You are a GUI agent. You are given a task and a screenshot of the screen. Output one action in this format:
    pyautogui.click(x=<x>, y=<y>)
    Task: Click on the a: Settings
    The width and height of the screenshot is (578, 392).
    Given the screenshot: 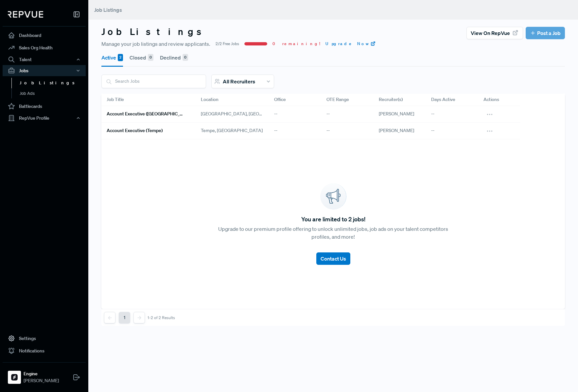 What is the action you would take?
    pyautogui.click(x=44, y=338)
    